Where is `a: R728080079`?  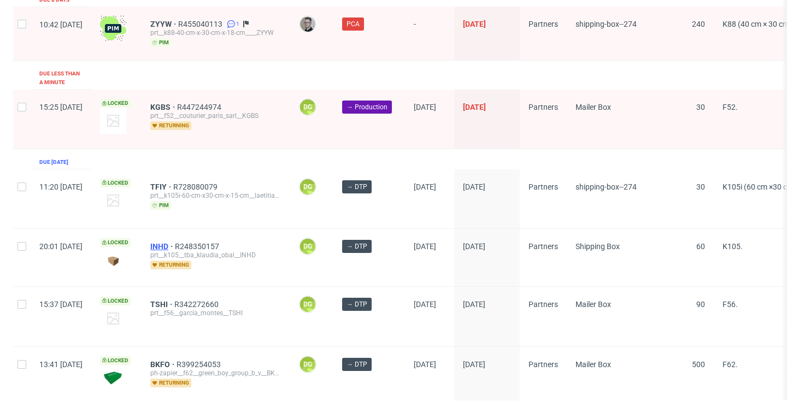
a: R728080079 is located at coordinates (196, 187).